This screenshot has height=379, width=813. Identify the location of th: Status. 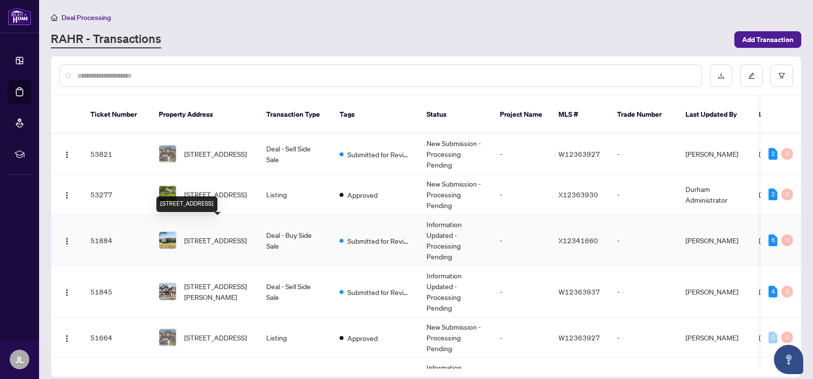
(455, 115).